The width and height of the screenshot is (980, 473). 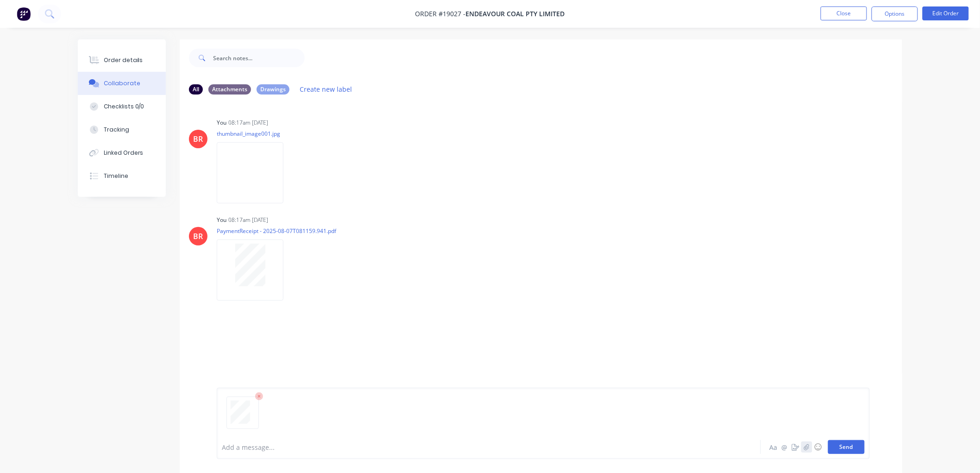 I want to click on button: Order details, so click(x=122, y=60).